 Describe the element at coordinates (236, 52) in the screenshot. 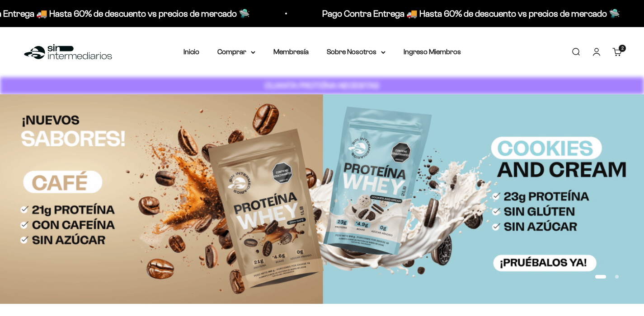

I see `summary: Comprar` at that location.